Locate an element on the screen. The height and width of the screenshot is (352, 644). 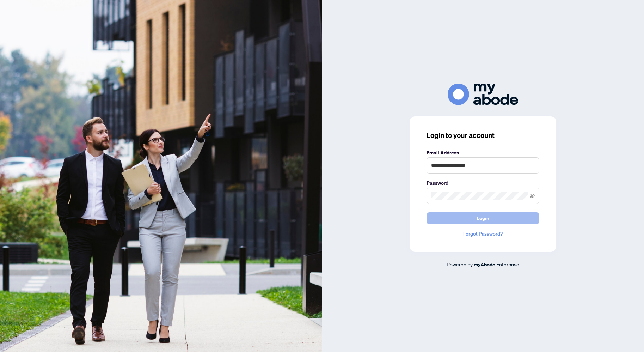
a: myAbode is located at coordinates (484, 264).